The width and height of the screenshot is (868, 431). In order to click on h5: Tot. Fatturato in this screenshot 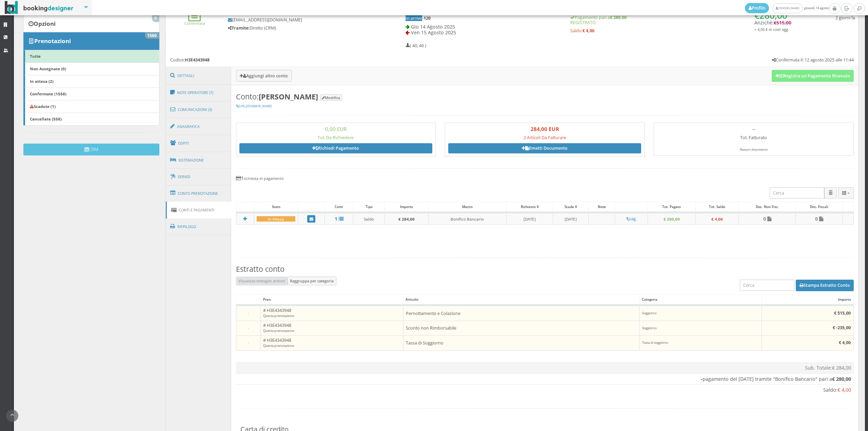, I will do `click(753, 138)`.